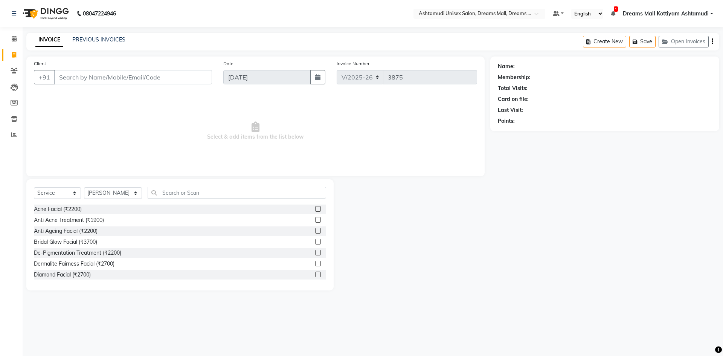  Describe the element at coordinates (62, 274) in the screenshot. I see `div: Diamond Facial (₹2700)` at that location.